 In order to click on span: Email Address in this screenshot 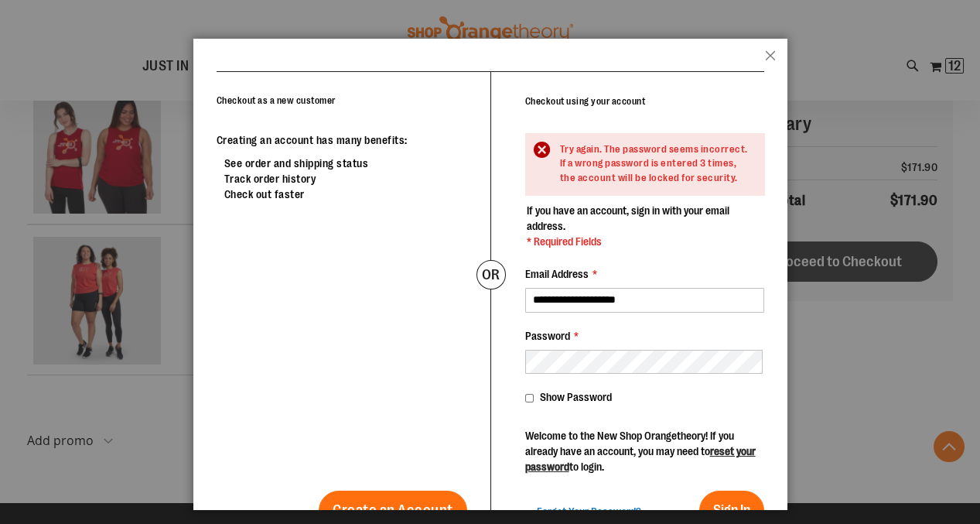, I will do `click(557, 274)`.